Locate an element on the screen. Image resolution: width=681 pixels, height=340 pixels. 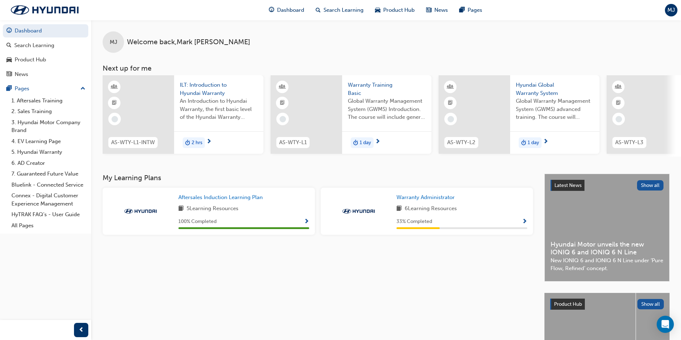
a: Search Learning is located at coordinates (45, 45).